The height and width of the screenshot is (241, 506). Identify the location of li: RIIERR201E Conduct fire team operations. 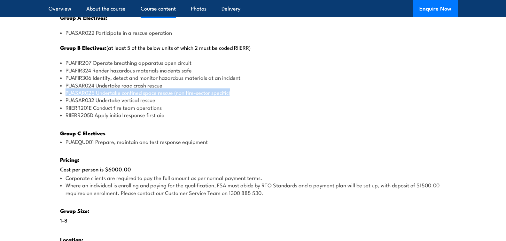
(253, 107).